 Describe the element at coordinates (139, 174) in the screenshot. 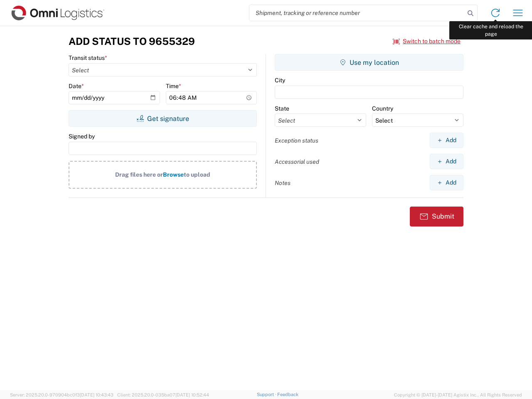

I see `span: Drag files here or` at that location.